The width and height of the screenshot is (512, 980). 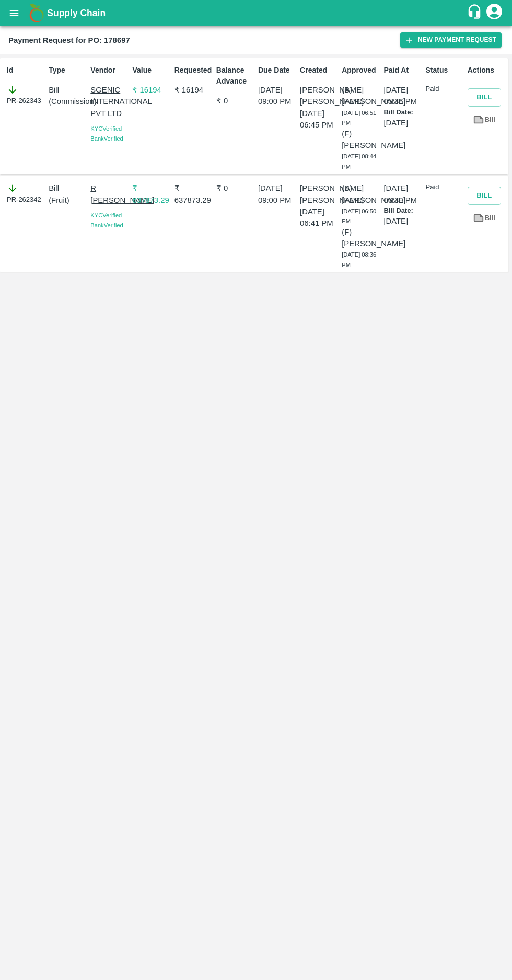 I want to click on p: ( Fruit ), so click(x=67, y=200).